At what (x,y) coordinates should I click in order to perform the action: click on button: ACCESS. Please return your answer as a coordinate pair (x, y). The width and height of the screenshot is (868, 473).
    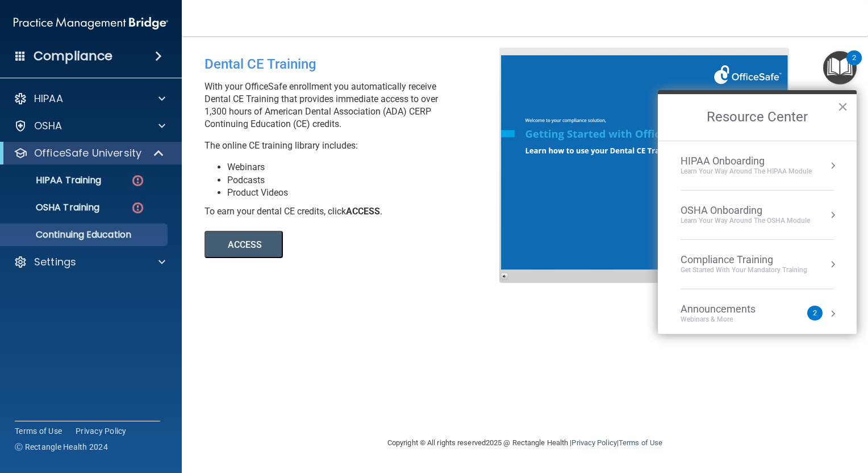
    Looking at the image, I should click on (244, 245).